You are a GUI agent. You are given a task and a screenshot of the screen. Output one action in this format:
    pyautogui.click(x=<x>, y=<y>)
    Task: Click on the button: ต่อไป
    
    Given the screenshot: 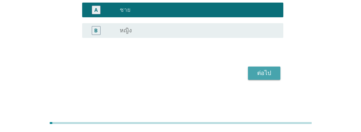 What is the action you would take?
    pyautogui.click(x=264, y=73)
    